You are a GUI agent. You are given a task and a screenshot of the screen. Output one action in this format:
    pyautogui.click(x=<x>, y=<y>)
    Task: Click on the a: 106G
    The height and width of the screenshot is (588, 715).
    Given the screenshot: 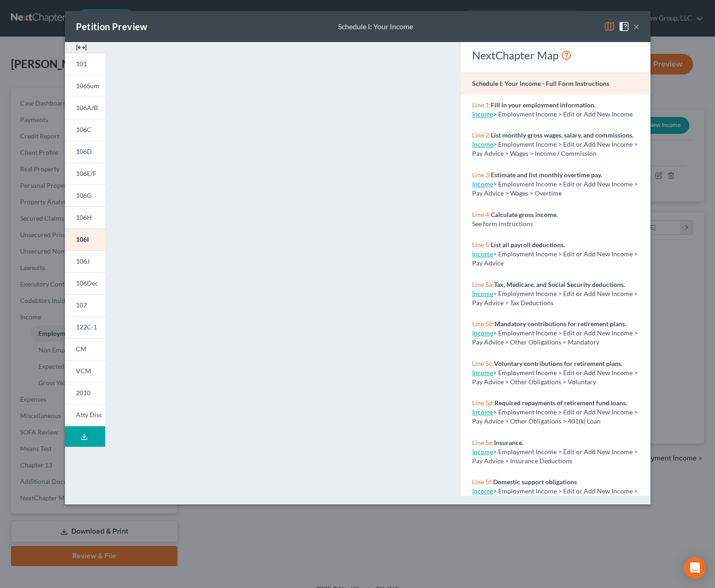 What is the action you would take?
    pyautogui.click(x=85, y=196)
    